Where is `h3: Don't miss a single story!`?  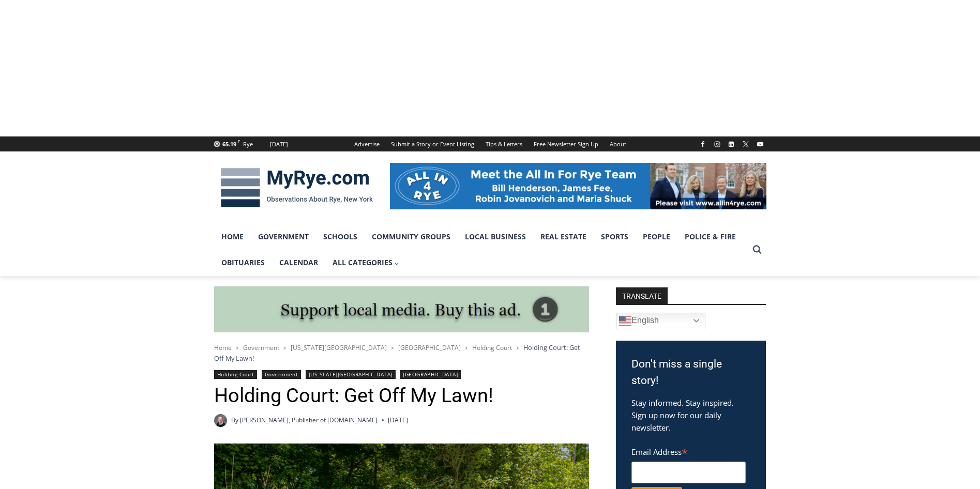
h3: Don't miss a single story! is located at coordinates (691, 373).